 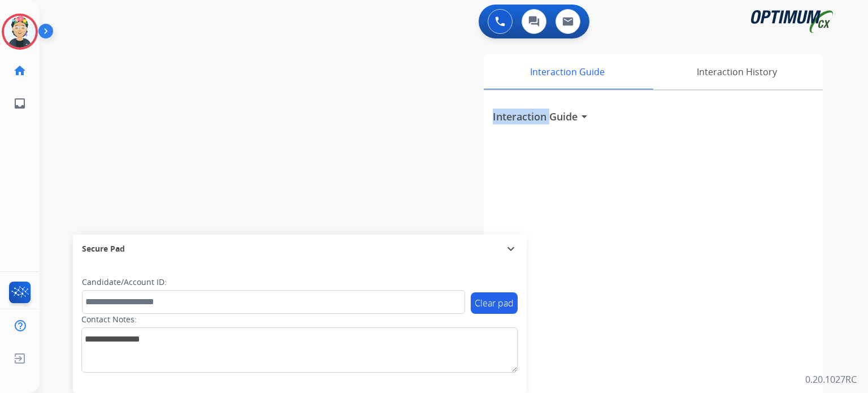 What do you see at coordinates (20, 31) in the screenshot?
I see `img: avatar` at bounding box center [20, 31].